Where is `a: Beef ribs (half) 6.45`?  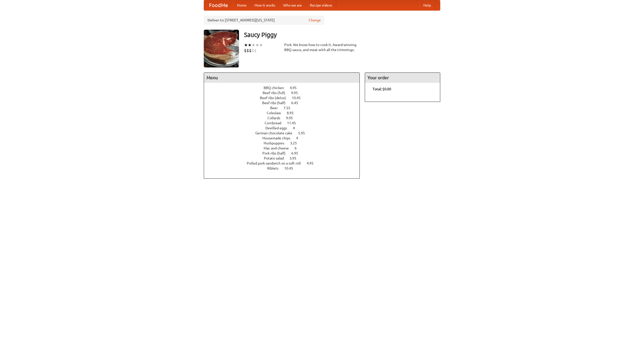
a: Beef ribs (half) 6.45 is located at coordinates (285, 103).